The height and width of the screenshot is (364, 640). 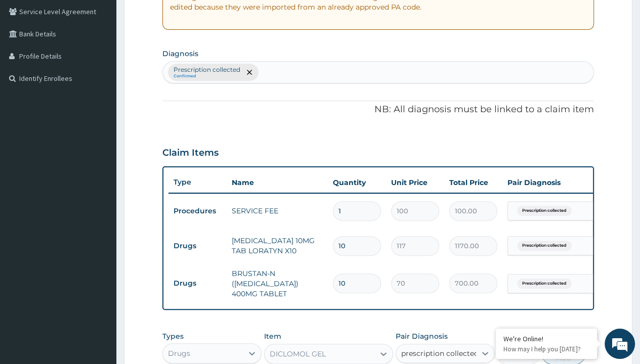 What do you see at coordinates (207, 70) in the screenshot?
I see `p: Prescription collected` at bounding box center [207, 70].